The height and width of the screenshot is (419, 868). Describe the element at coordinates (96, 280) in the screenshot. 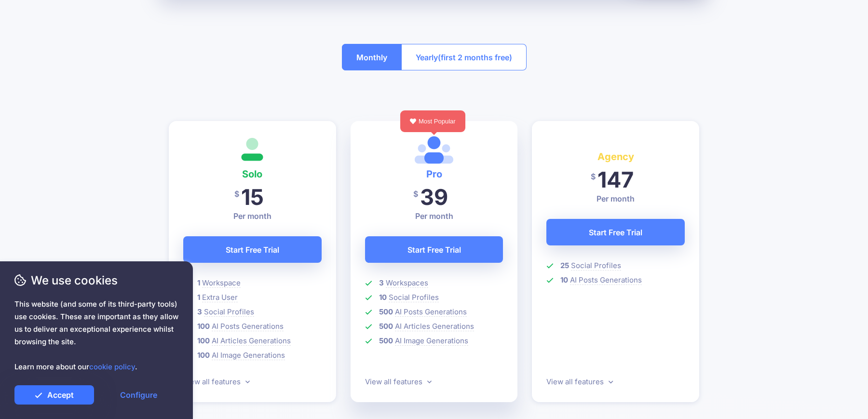

I see `span: We use cookies` at that location.